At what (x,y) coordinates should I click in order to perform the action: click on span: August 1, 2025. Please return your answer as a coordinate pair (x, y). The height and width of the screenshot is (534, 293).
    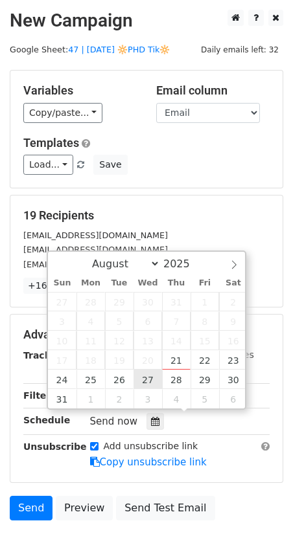
    Looking at the image, I should click on (205, 302).